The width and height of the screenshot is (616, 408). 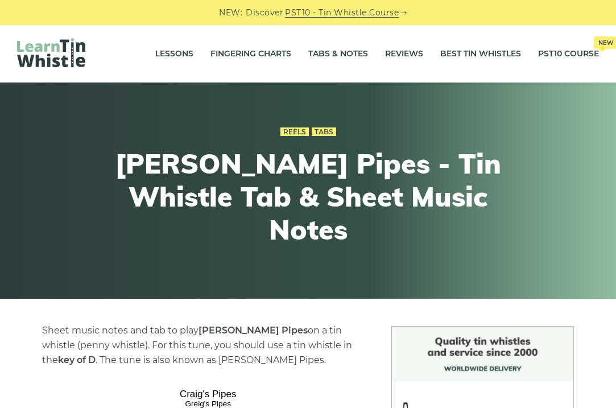 I want to click on a: Lessons, so click(x=174, y=54).